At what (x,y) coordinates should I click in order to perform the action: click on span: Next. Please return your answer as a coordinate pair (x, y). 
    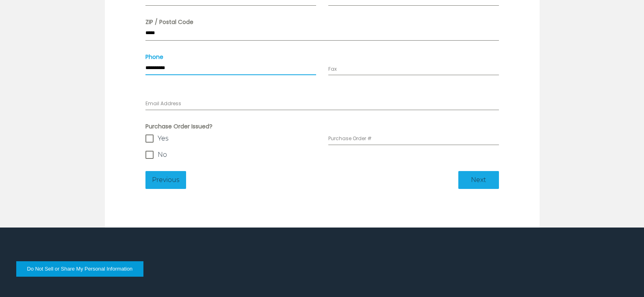
    Looking at the image, I should click on (479, 180).